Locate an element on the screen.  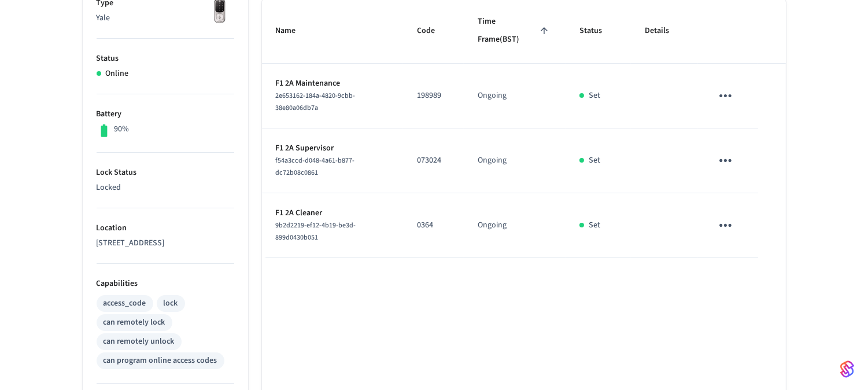
span: Time Frame(BST) is located at coordinates (514, 31).